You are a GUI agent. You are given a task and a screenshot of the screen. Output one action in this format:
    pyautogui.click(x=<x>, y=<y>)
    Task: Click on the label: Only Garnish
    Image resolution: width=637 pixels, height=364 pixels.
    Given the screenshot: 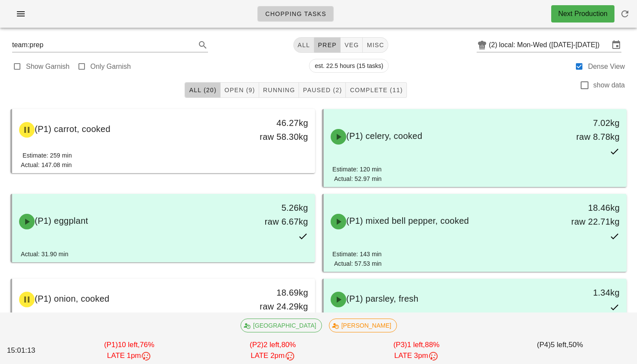 What is the action you would take?
    pyautogui.click(x=111, y=67)
    